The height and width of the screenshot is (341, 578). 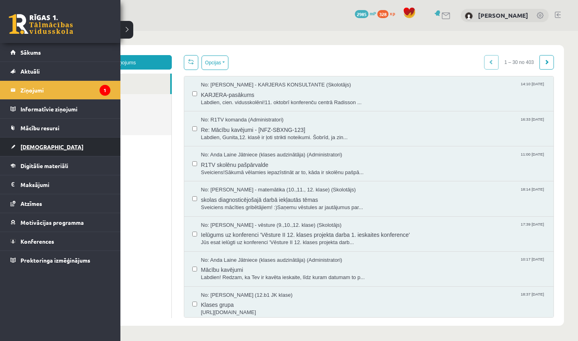 I want to click on a: Konferences, so click(x=60, y=241).